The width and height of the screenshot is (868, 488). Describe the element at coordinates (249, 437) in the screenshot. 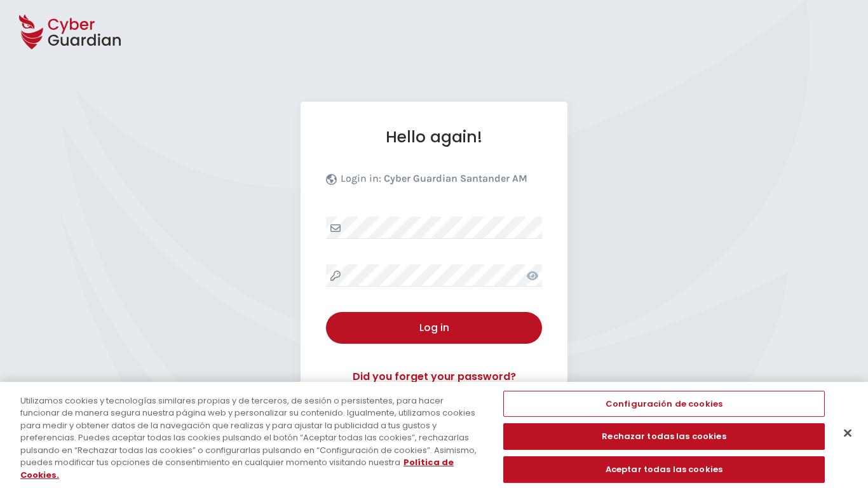

I see `div: Utilizamos cookies y tecnologías similares propias y de terceros, de sesión o persistentes, para ...` at that location.